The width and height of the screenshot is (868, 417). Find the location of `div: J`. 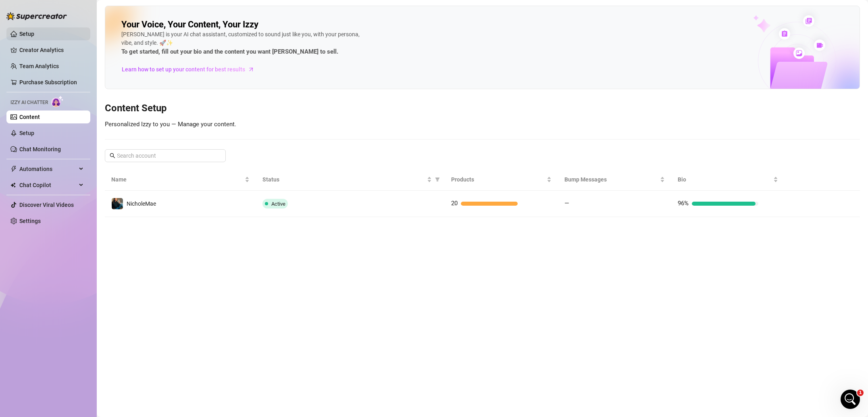

div: J is located at coordinates (13, 70).